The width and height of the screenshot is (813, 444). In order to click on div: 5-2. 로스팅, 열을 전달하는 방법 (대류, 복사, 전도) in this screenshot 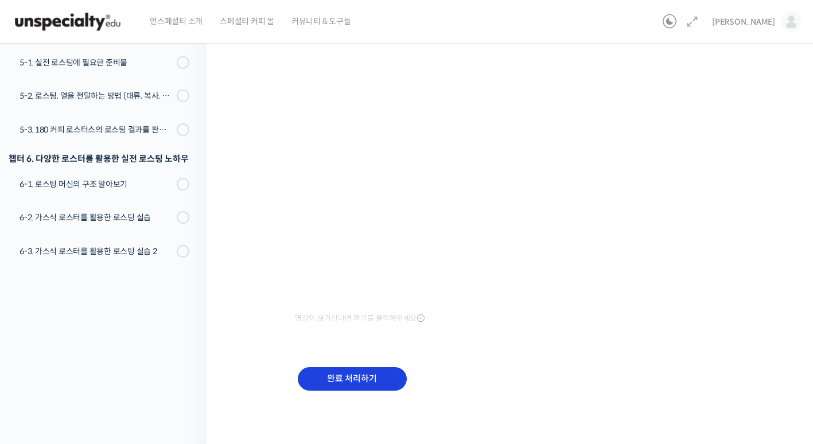, I will do `click(96, 96)`.